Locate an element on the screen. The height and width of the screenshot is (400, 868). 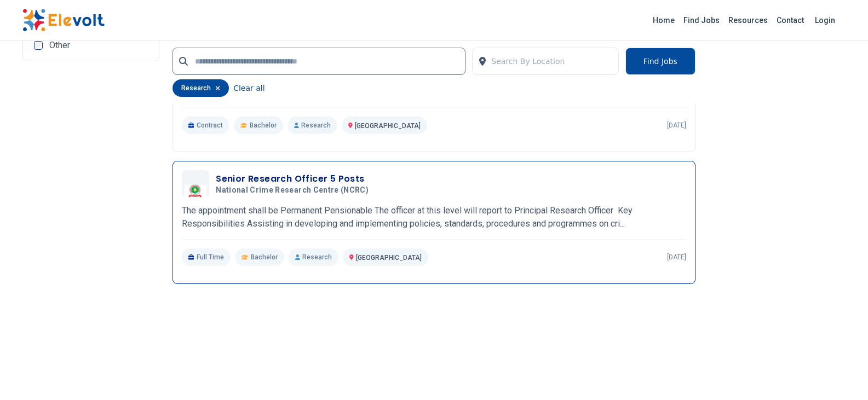
a: Resources is located at coordinates (748, 21).